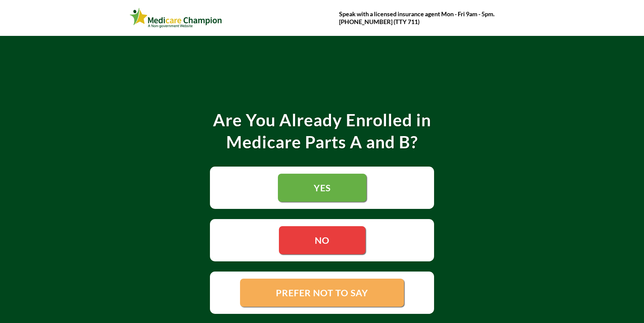 This screenshot has width=644, height=323. Describe the element at coordinates (417, 14) in the screenshot. I see `strong: Speak with a licensed insurance agent Mon - Fri 9am - 5pm.` at that location.